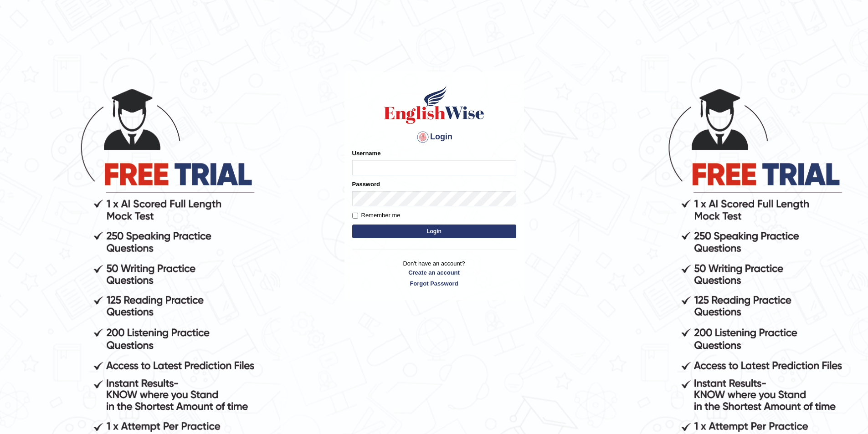 The height and width of the screenshot is (434, 868). What do you see at coordinates (366, 153) in the screenshot?
I see `label: Username` at bounding box center [366, 153].